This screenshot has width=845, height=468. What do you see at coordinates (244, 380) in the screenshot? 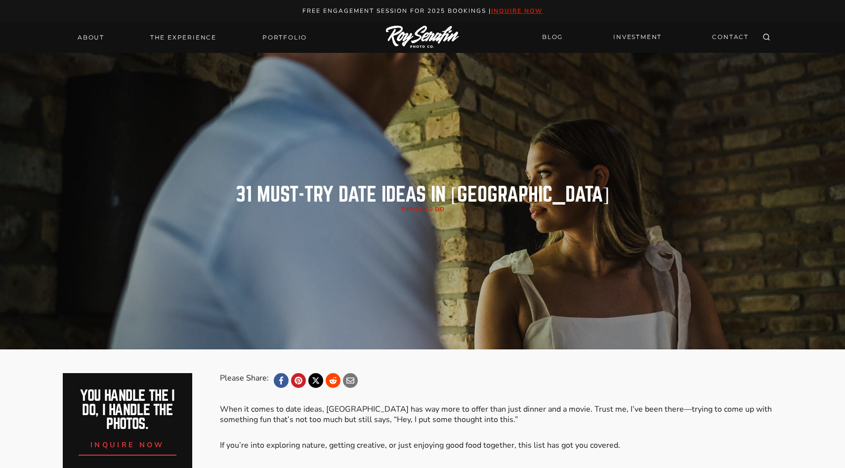
I see `div: Please Share:` at bounding box center [244, 380].